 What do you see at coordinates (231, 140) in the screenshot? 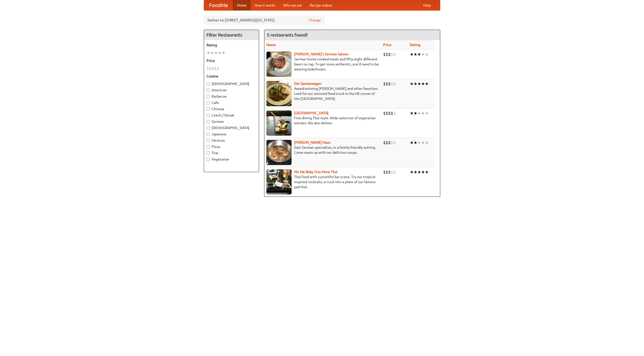
I see `label: Mexican` at bounding box center [231, 140].